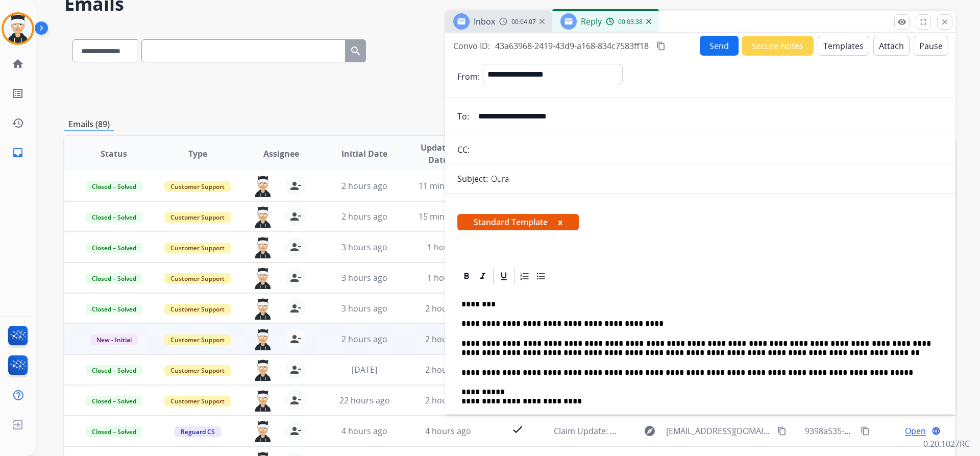 The image size is (980, 456). What do you see at coordinates (882, 431) in the screenshot?
I see `span: 9398a535-bc2c-4287-af19-6f20bcb73713` at bounding box center [882, 431].